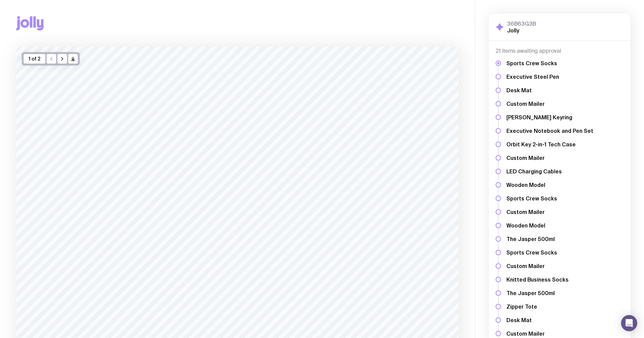  Describe the element at coordinates (521, 31) in the screenshot. I see `h2: Jolly` at that location.